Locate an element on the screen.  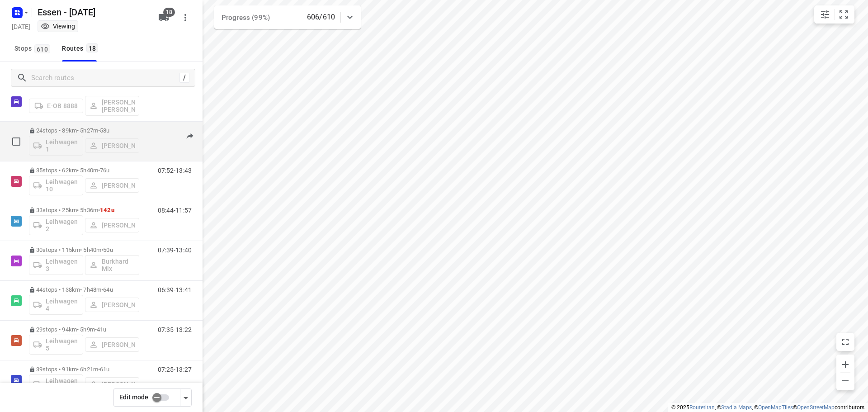
div: You are currently in view mode. To make any changes, go to edit project. is located at coordinates (58, 27).